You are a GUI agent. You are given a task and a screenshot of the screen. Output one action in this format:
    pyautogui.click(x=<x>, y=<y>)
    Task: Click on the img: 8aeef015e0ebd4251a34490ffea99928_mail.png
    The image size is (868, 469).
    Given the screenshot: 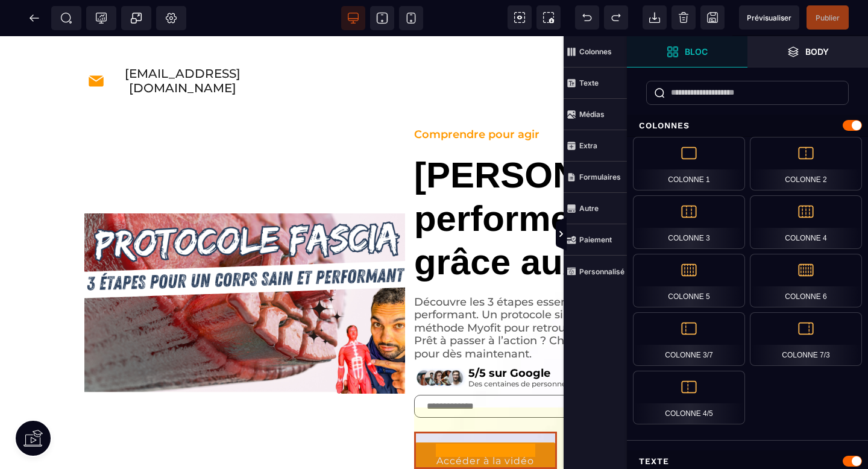 What is the action you would take?
    pyautogui.click(x=96, y=45)
    